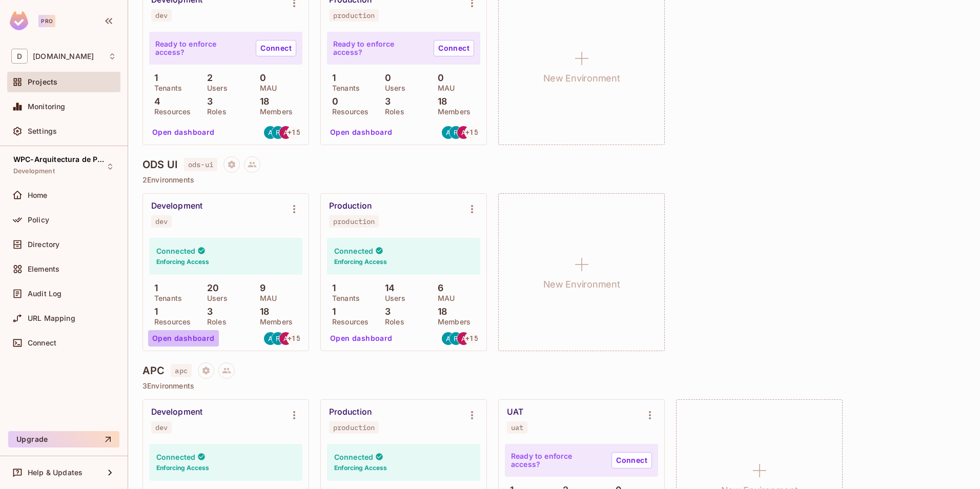 This screenshot has width=980, height=489. Describe the element at coordinates (63, 56) in the screenshot. I see `span: Workspace: deacero.com` at that location.